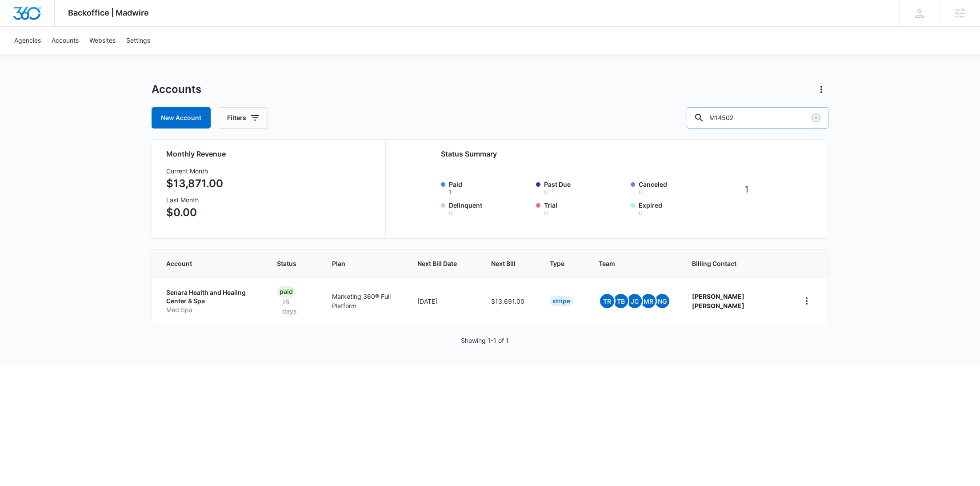  Describe the element at coordinates (510, 300) in the screenshot. I see `td: $13,691.00` at that location.